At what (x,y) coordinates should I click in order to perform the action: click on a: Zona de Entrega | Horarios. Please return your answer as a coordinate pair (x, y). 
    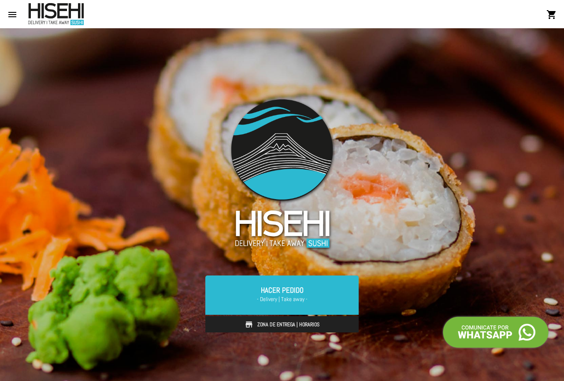
    Looking at the image, I should click on (282, 324).